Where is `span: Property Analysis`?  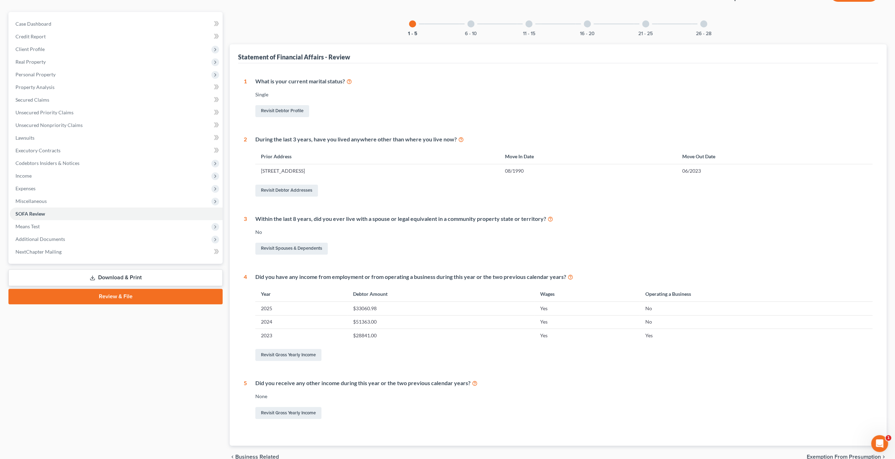 span: Property Analysis is located at coordinates (35, 87).